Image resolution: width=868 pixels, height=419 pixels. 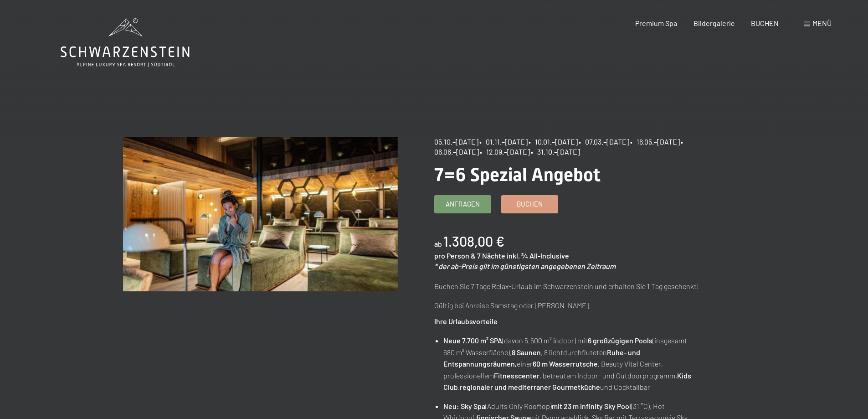 What do you see at coordinates (260, 214) in the screenshot?
I see `img: 7=6 Spezial Angebot` at bounding box center [260, 214].